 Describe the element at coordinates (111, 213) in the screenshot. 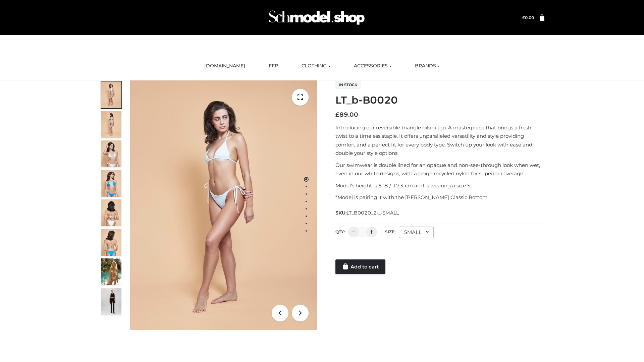

I see `img: ArielClassicBikiniTop_CloudNine_AzureSky_OW114ECO_7-scaled.jpg` at that location.